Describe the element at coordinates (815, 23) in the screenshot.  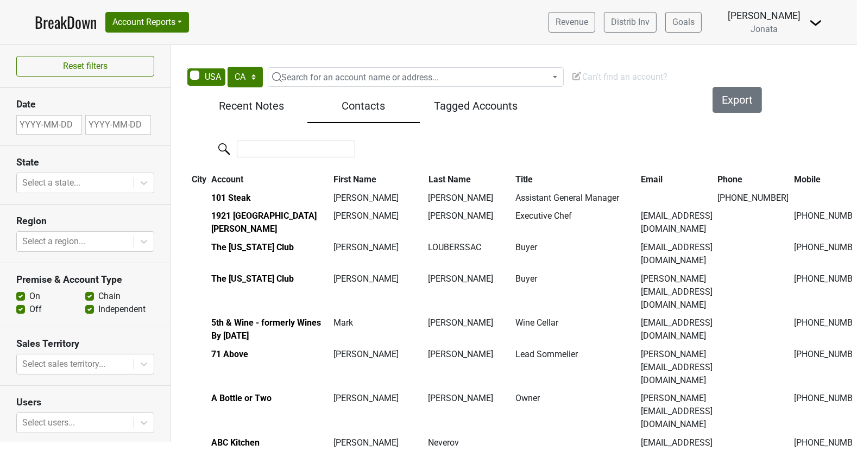
I see `img: Dropdown Menu` at that location.